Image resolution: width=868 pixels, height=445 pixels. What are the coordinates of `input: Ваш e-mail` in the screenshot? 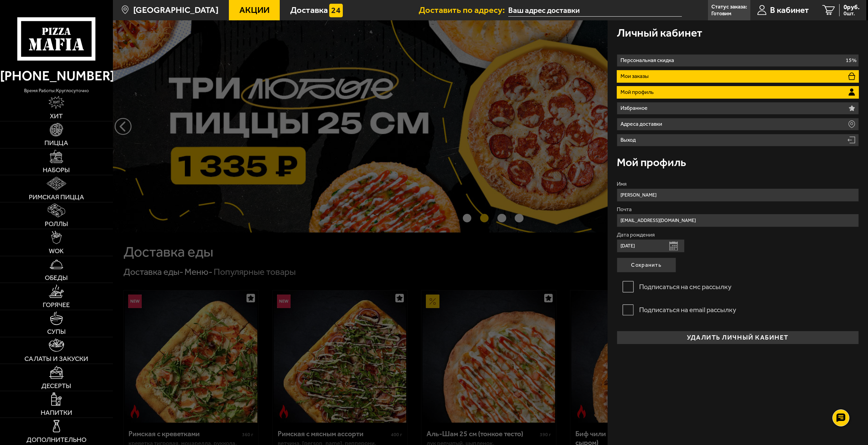 It's located at (738, 221).